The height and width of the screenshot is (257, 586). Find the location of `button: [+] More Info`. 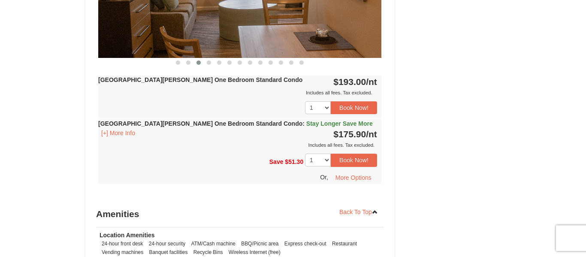

button: [+] More Info is located at coordinates (118, 133).